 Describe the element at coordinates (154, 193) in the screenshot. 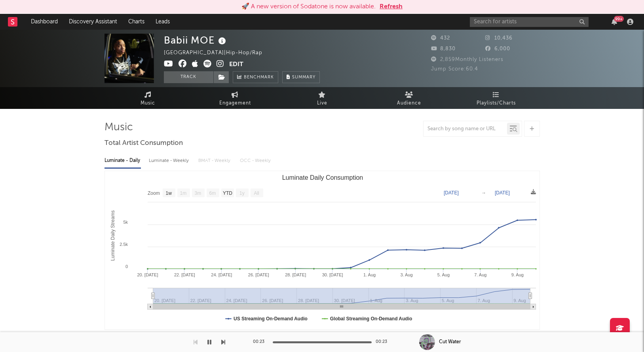

I see `text: Zoom` at that location.